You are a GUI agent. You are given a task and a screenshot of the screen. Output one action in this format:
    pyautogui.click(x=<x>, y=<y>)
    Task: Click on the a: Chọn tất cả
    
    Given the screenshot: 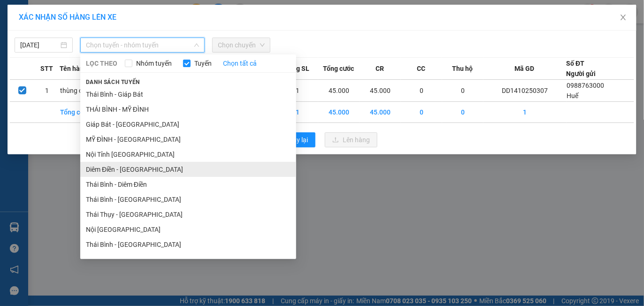 What is the action you would take?
    pyautogui.click(x=240, y=63)
    